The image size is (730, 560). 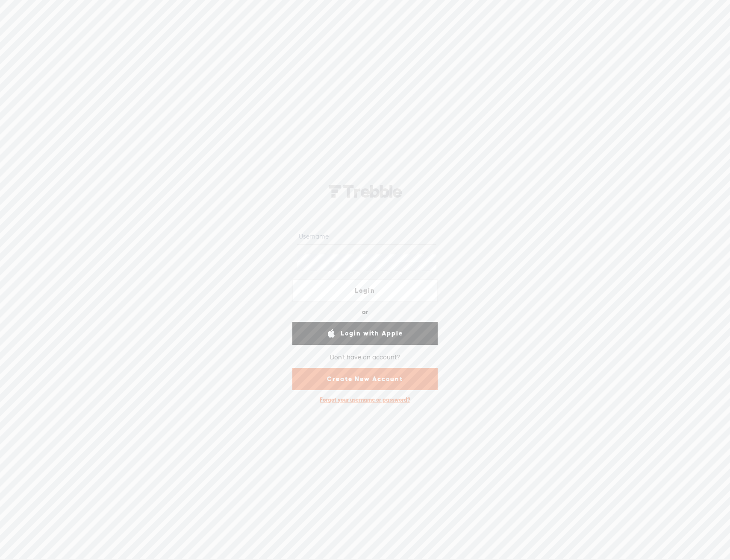 I want to click on div: Forgot your username or password?, so click(x=365, y=400).